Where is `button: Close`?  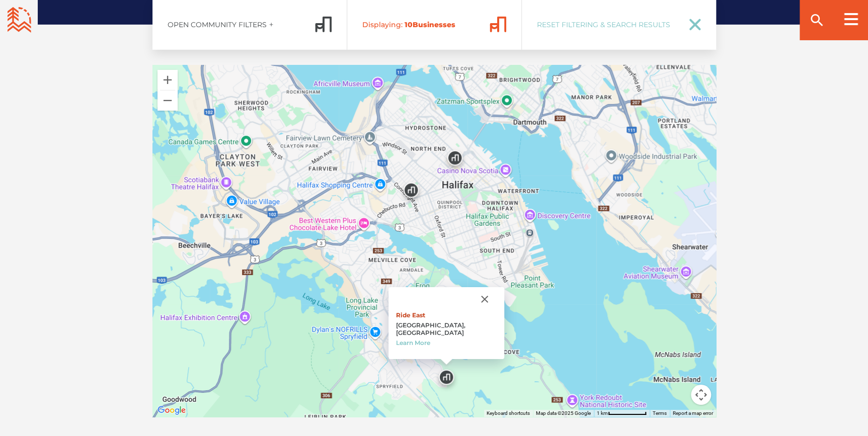 button: Close is located at coordinates (485, 299).